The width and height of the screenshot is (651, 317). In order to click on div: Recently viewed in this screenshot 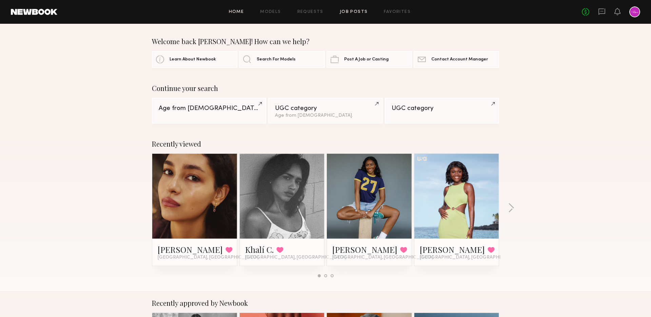, I will do `click(326, 144)`.